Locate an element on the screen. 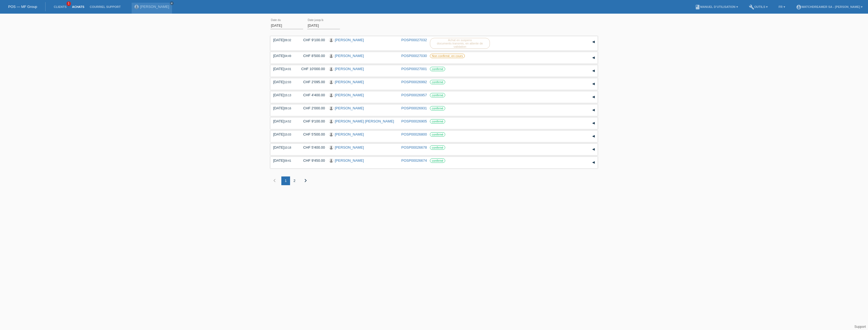 The image size is (868, 330). a: POSP00026905 is located at coordinates (414, 121).